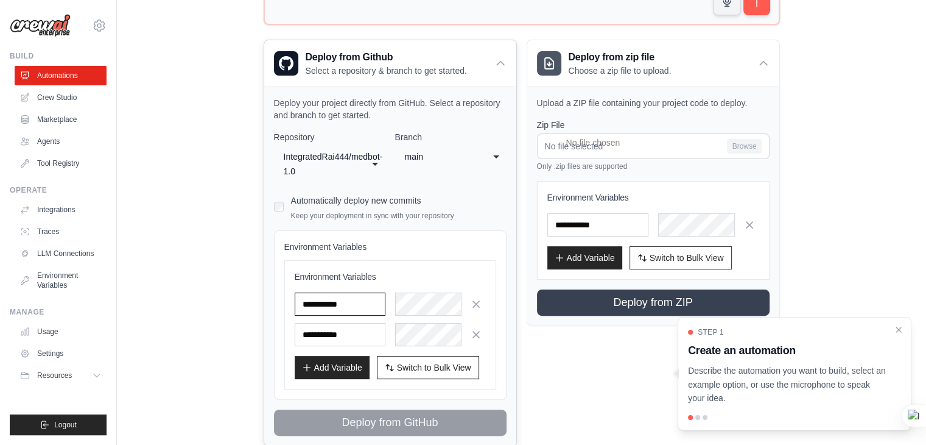 Image resolution: width=926 pixels, height=445 pixels. Describe the element at coordinates (620, 71) in the screenshot. I see `p: Choose a zip file to upload.` at that location.